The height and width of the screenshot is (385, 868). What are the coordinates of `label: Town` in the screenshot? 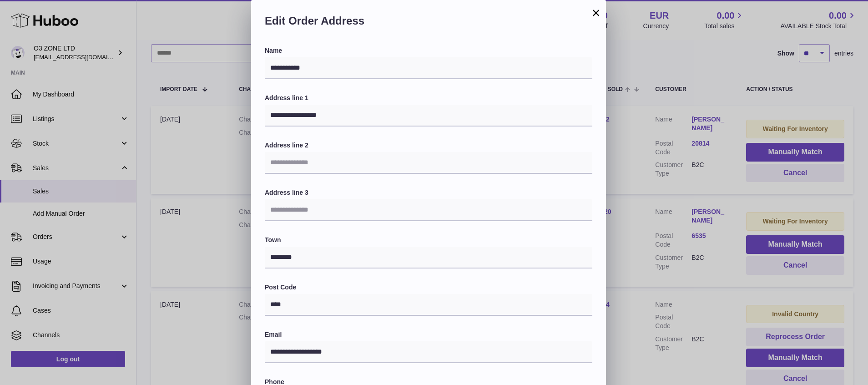 It's located at (428, 240).